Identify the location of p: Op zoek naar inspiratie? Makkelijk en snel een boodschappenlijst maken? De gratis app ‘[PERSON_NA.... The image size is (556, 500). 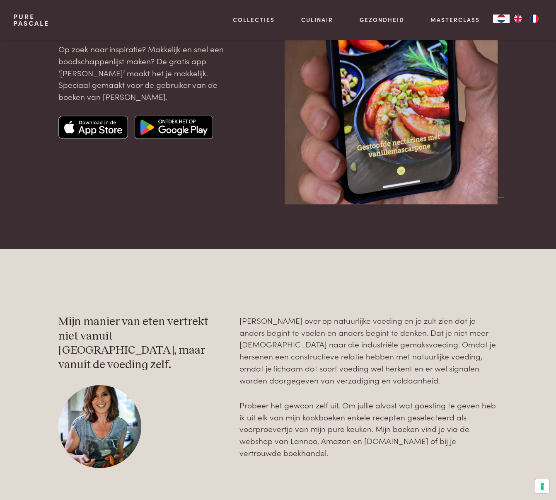
(142, 73).